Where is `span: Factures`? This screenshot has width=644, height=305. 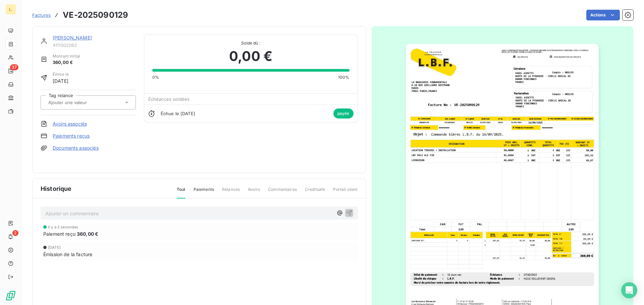
span: Factures is located at coordinates (41, 15).